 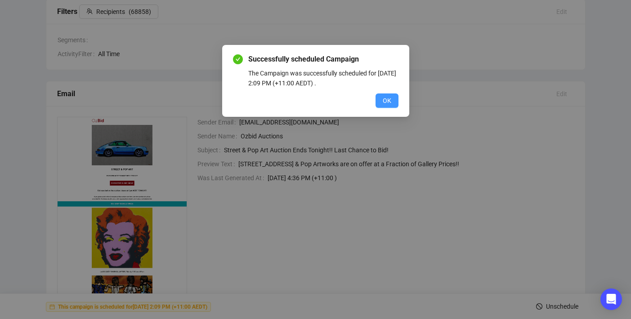 What do you see at coordinates (323, 59) in the screenshot?
I see `span: Successfully scheduled Campaign` at bounding box center [323, 59].